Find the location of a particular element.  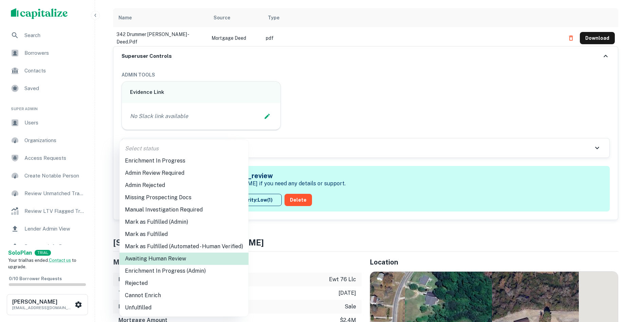

li: Rejected is located at coordinates (184, 283).